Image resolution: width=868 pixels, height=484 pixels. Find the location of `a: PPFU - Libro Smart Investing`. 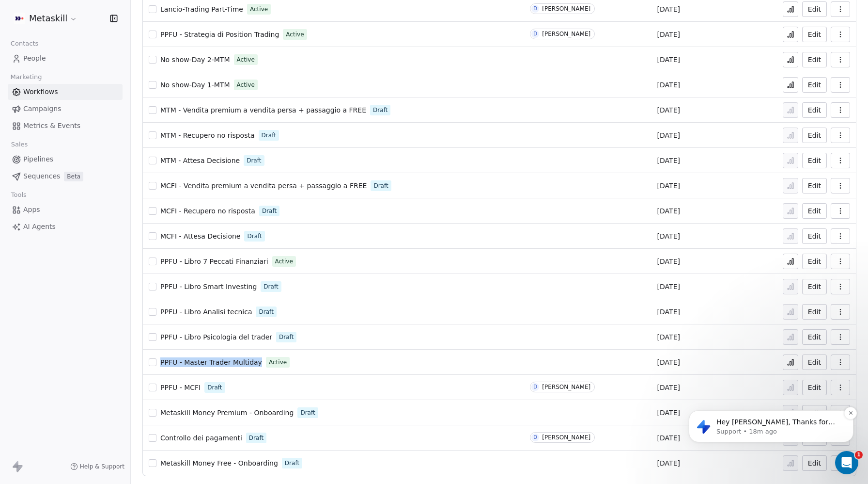

a: PPFU - Libro Smart Investing is located at coordinates (209, 287).